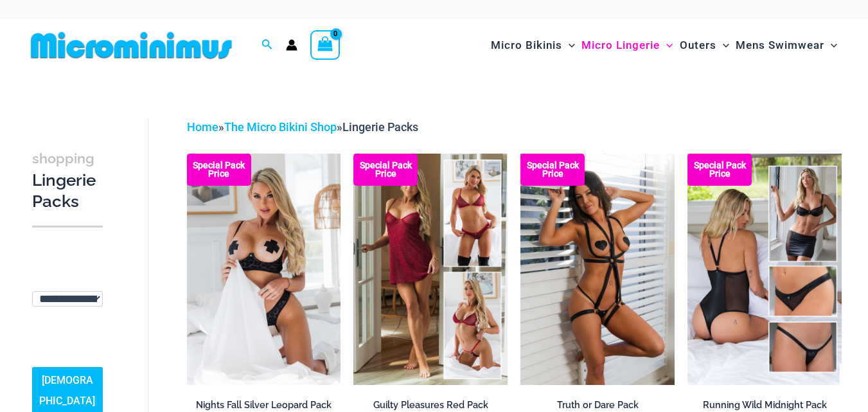 The image size is (868, 412). Describe the element at coordinates (780, 45) in the screenshot. I see `span: Mens Swimwear` at that location.